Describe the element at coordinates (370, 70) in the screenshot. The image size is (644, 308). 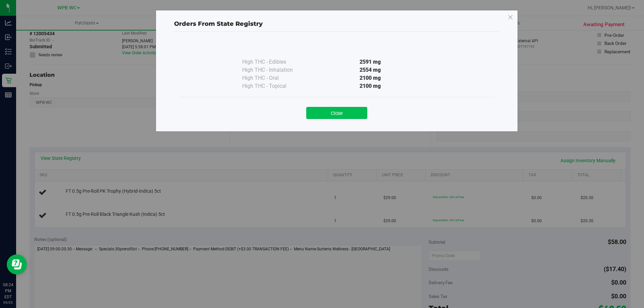
I see `div: 2554 mg` at that location.